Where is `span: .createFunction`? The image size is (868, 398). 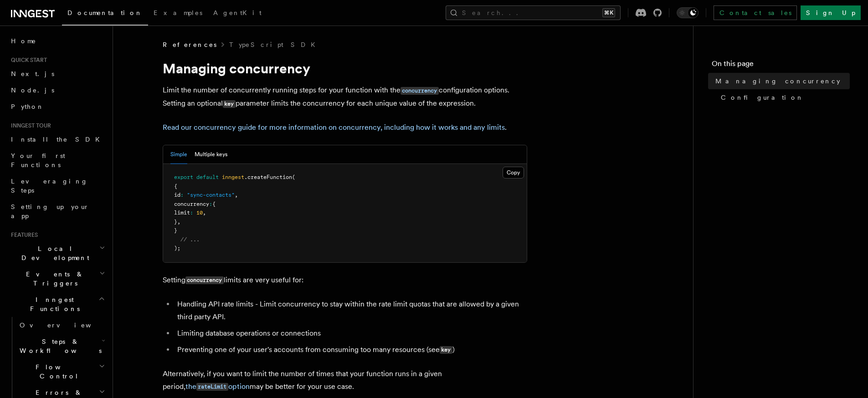 span: .createFunction is located at coordinates (268, 178).